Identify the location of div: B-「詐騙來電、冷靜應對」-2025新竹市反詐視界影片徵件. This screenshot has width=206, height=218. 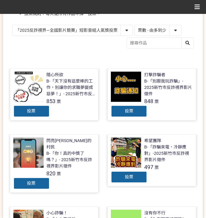
(168, 153).